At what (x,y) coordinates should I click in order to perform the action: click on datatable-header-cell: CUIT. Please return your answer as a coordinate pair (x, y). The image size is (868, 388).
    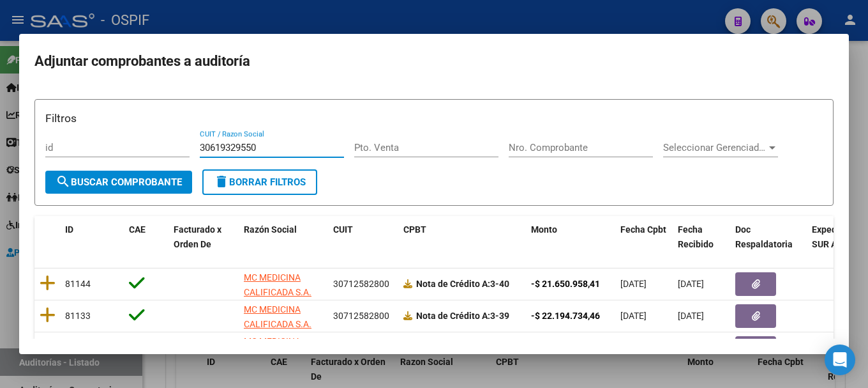
    Looking at the image, I should click on (363, 237).